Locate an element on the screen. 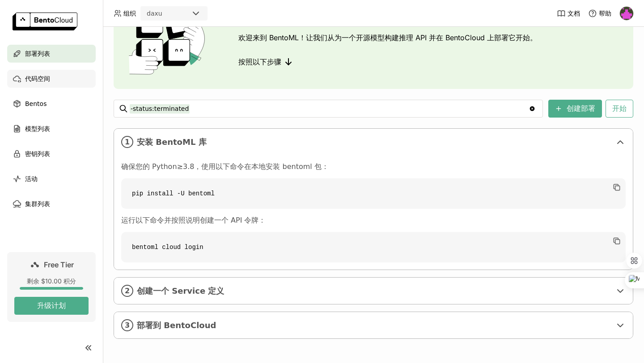 The image size is (644, 363). a: Bentos is located at coordinates (51, 104).